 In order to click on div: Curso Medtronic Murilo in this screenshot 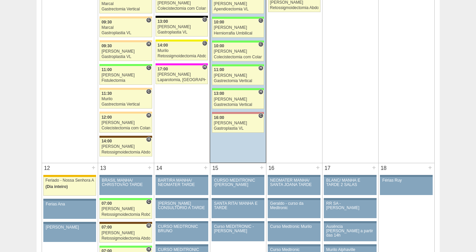, I will do `click(294, 227)`.